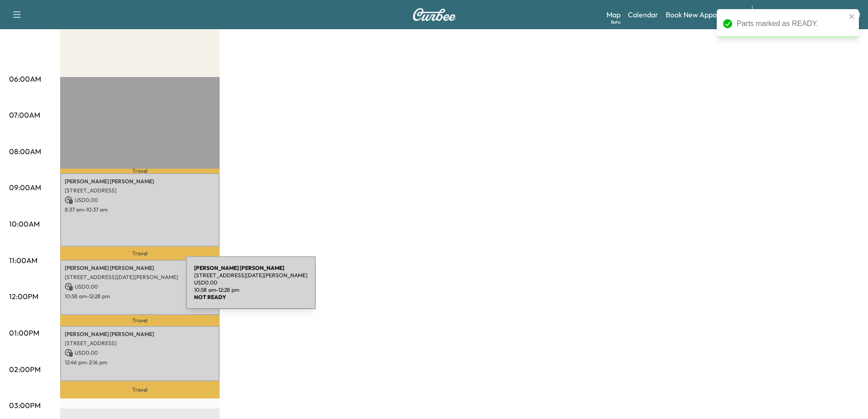 The image size is (868, 419). Describe the element at coordinates (24, 224) in the screenshot. I see `p: 10:00AM` at that location.